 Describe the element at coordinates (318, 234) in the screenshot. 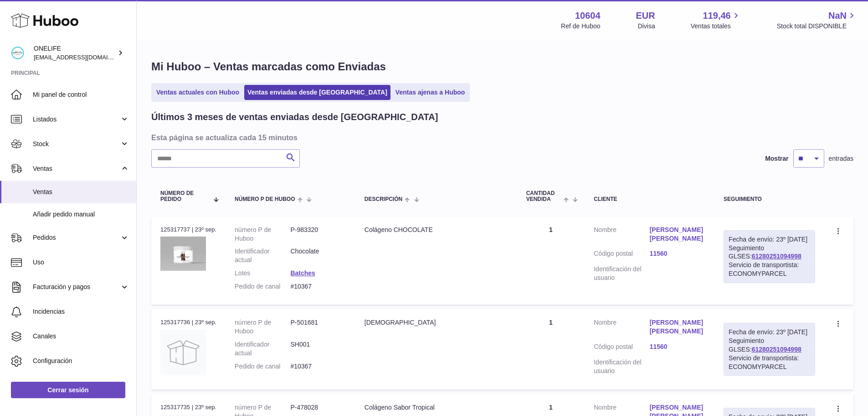

I see `dd: P-983320` at that location.